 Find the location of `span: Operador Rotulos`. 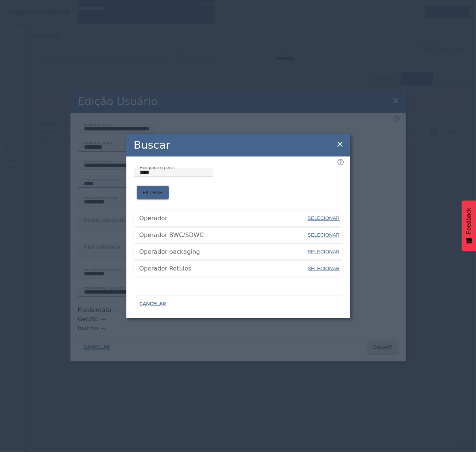

span: Operador Rotulos is located at coordinates (223, 269).